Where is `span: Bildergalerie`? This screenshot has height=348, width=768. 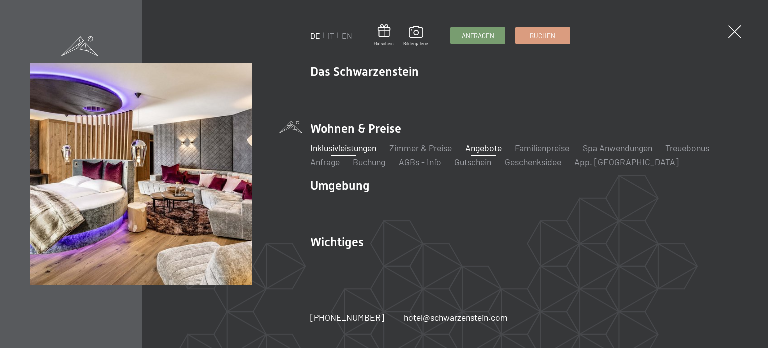
span: Bildergalerie is located at coordinates (416, 44).